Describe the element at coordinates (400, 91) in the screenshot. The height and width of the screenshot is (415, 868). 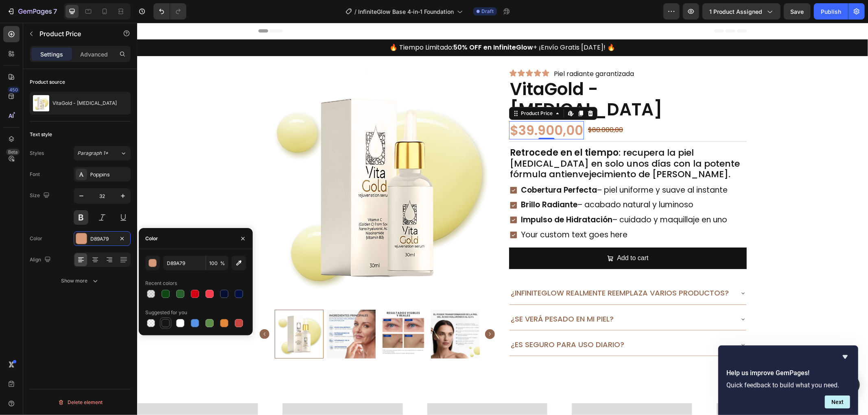
I see `div: Product Price` at that location.